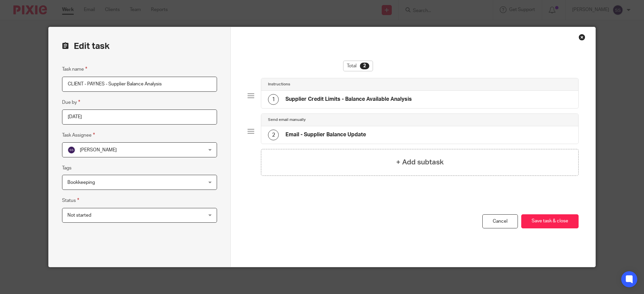  I want to click on button: Save task & close, so click(550, 221).